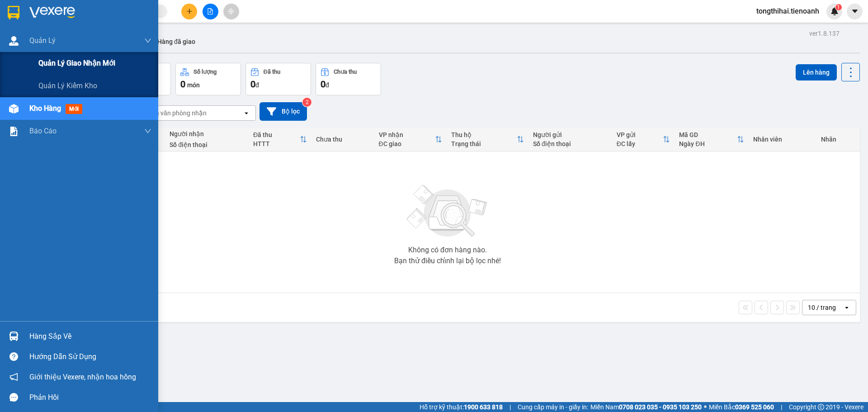  Describe the element at coordinates (231, 11) in the screenshot. I see `button: aim` at that location.